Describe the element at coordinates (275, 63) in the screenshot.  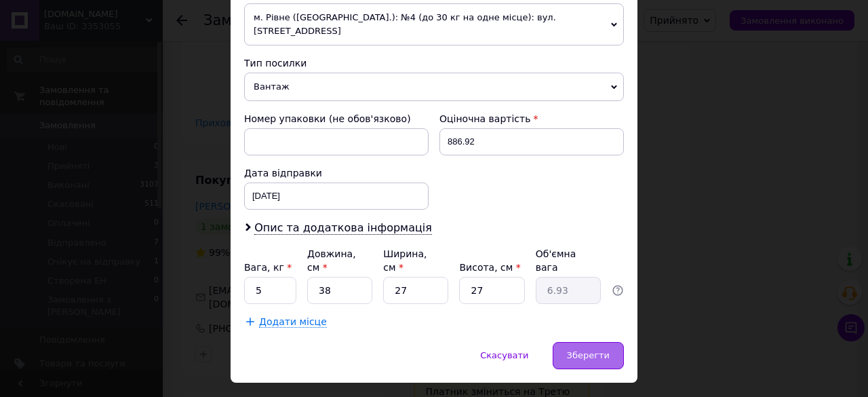
I see `span: Тип посилки` at that location.